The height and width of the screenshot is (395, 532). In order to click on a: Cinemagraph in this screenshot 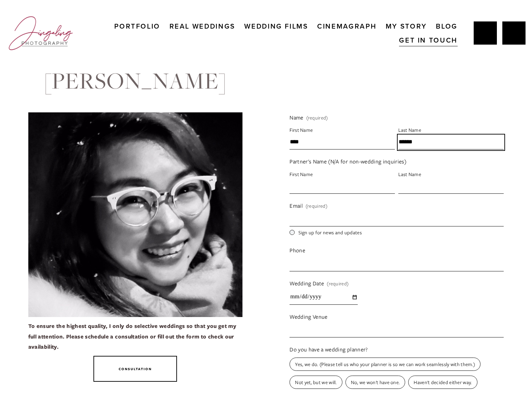, I will do `click(347, 26)`.